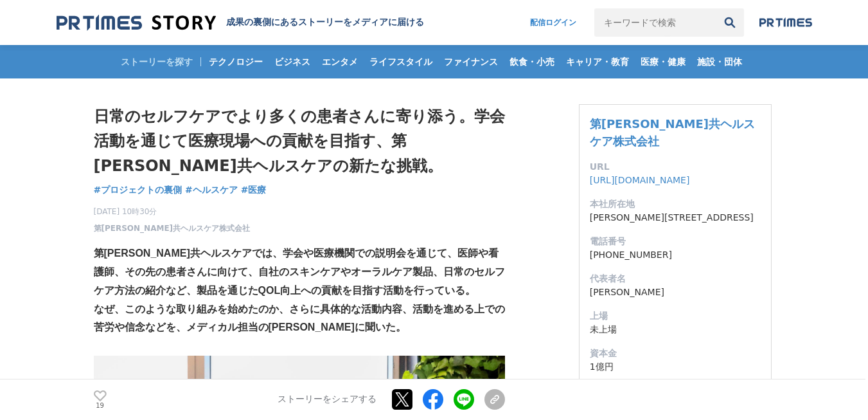 Image resolution: width=868 pixels, height=420 pixels. I want to click on p: ストーリーをシェアする, so click(327, 400).